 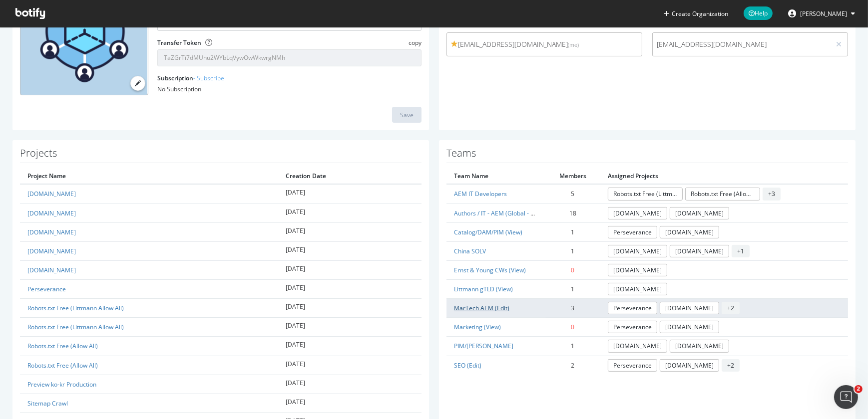 What do you see at coordinates (47, 403) in the screenshot?
I see `a: Sitemap Crawl` at bounding box center [47, 403].